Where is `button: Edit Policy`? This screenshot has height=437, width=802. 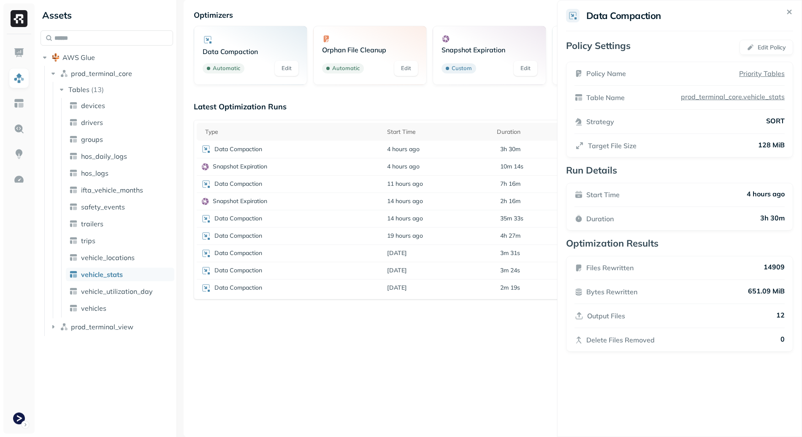 button: Edit Policy is located at coordinates (766, 47).